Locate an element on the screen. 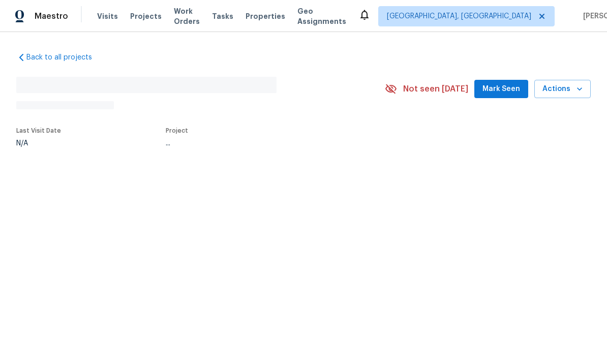 This screenshot has width=607, height=364. button: Actions is located at coordinates (562, 89).